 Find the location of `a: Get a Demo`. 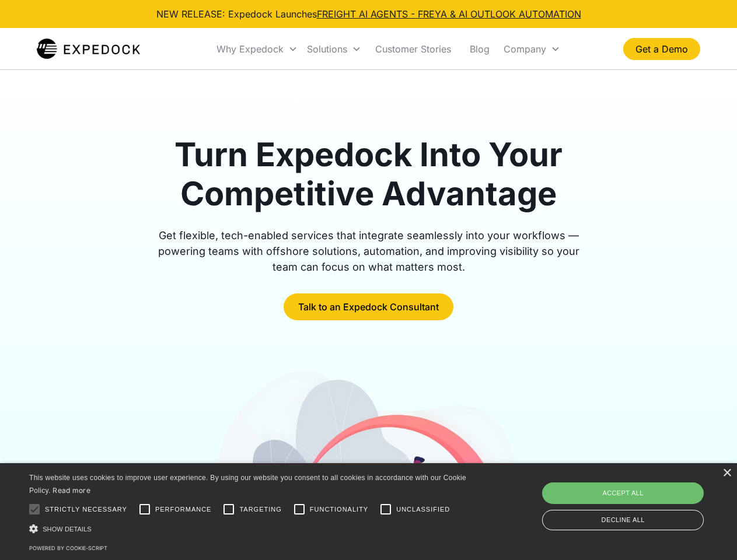

a: Get a Demo is located at coordinates (662, 49).